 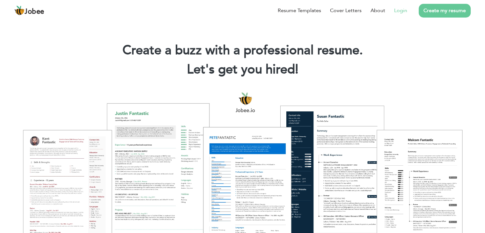 I want to click on a: Login, so click(x=400, y=11).